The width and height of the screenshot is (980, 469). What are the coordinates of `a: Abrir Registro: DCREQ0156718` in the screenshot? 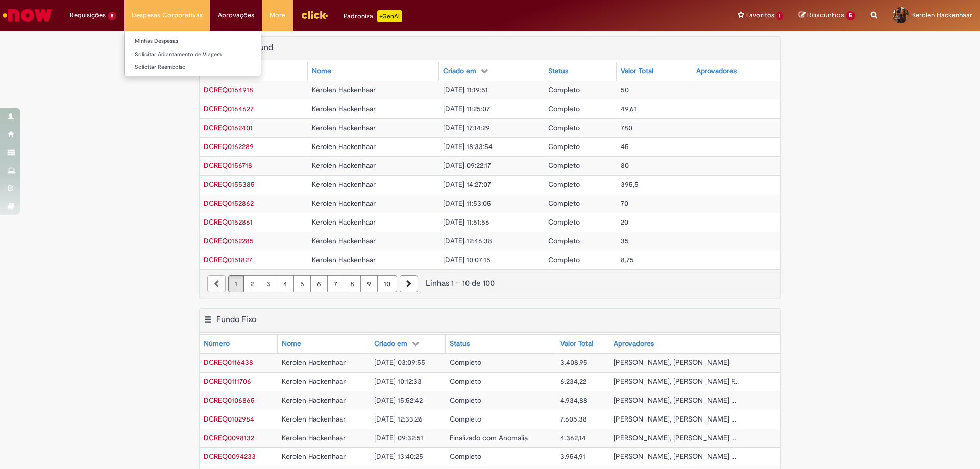 It's located at (227, 165).